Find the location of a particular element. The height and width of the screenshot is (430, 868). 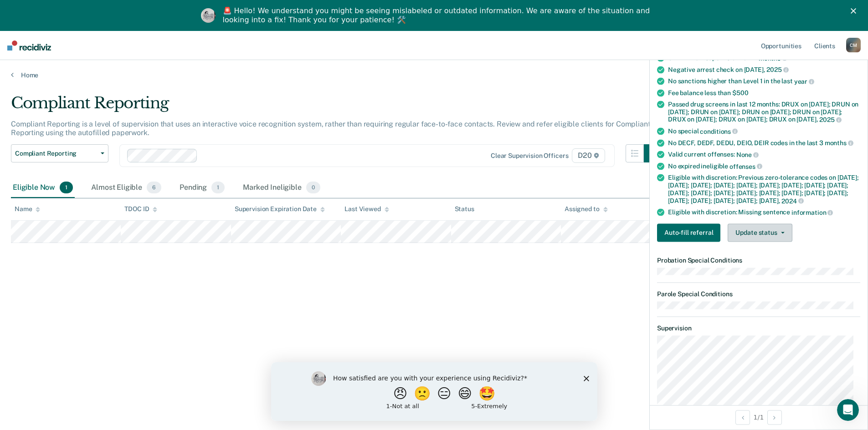

span: Compliant Reporting is located at coordinates (56, 154).